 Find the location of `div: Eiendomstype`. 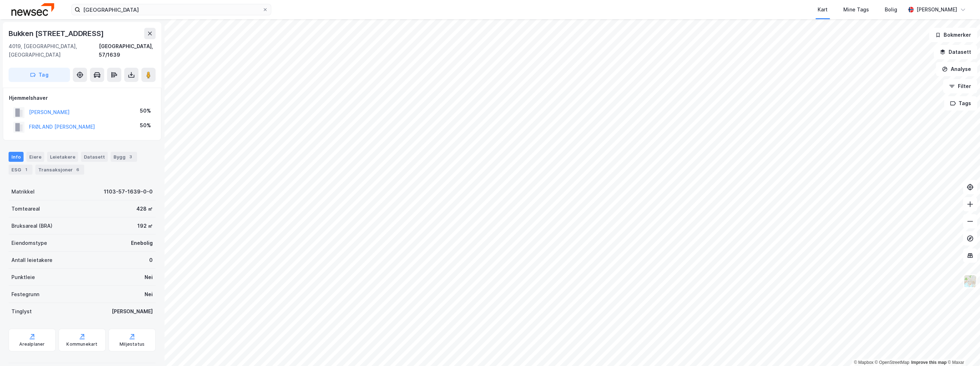

div: Eiendomstype is located at coordinates (29, 243).